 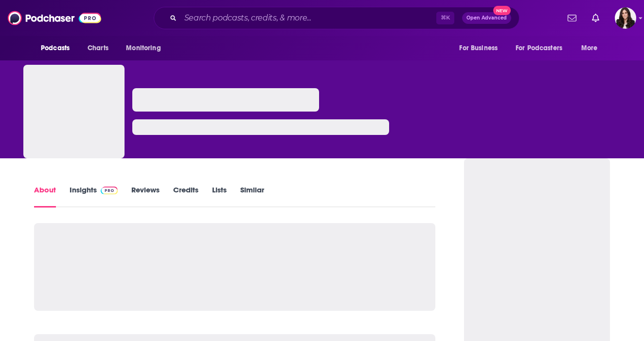 I want to click on span: More, so click(x=589, y=49).